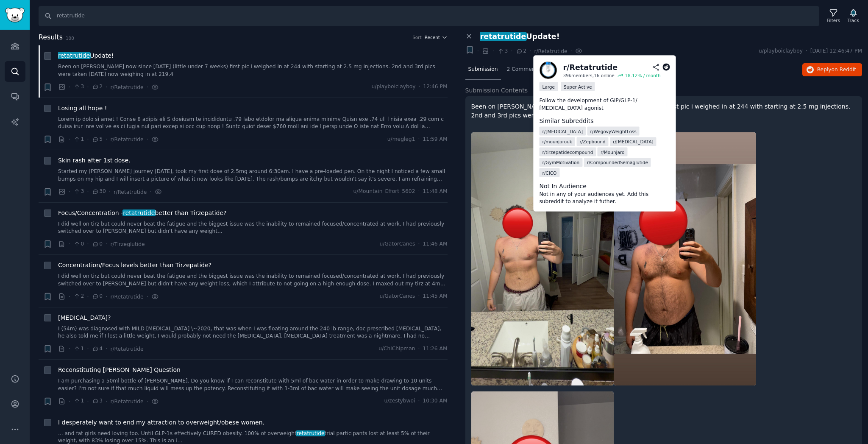  Describe the element at coordinates (397, 349) in the screenshot. I see `span: u/ChiChipman` at that location.